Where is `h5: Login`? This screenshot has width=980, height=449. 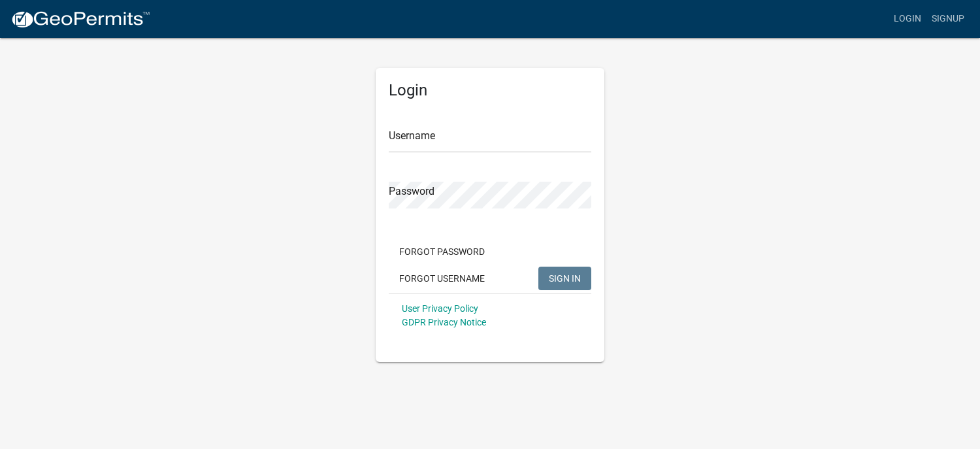 h5: Login is located at coordinates (490, 90).